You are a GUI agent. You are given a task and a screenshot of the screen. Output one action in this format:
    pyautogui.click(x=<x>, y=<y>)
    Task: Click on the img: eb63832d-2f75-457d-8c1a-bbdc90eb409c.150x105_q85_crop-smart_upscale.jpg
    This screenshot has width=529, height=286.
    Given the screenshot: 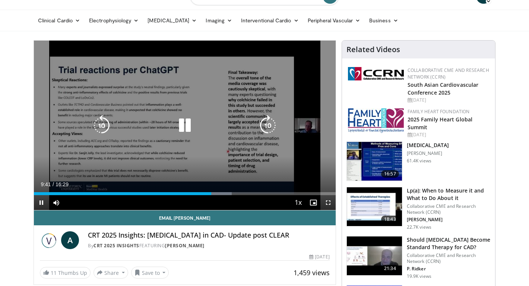 What is the action you would take?
    pyautogui.click(x=374, y=256)
    